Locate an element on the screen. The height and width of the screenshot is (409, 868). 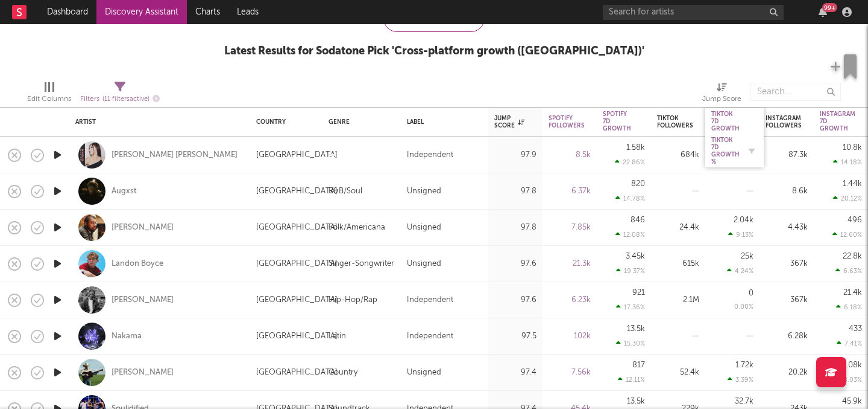
div: Jump Score is located at coordinates (722, 94).